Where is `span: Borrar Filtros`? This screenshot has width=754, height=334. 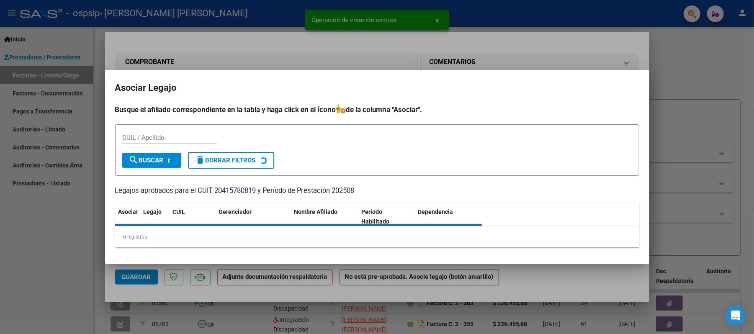
span: Borrar Filtros is located at coordinates (226, 160).